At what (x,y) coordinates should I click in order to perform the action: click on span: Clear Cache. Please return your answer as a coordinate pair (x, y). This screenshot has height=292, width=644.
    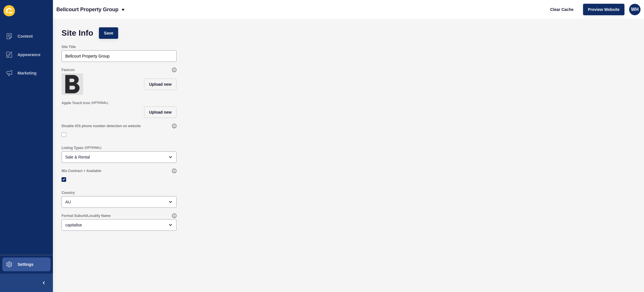
    Looking at the image, I should click on (561, 10).